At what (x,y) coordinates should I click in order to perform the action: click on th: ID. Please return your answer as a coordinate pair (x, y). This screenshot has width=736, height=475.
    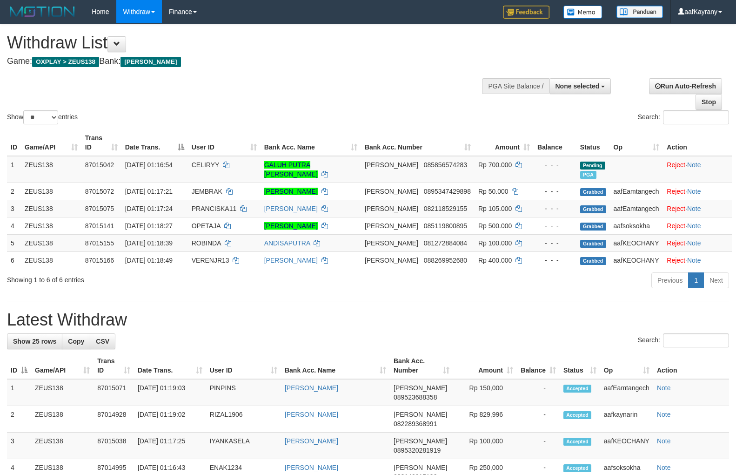
    Looking at the image, I should click on (14, 142).